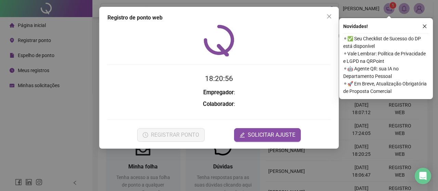 The width and height of the screenshot is (438, 191). Describe the element at coordinates (356, 26) in the screenshot. I see `span: Novidades !` at that location.